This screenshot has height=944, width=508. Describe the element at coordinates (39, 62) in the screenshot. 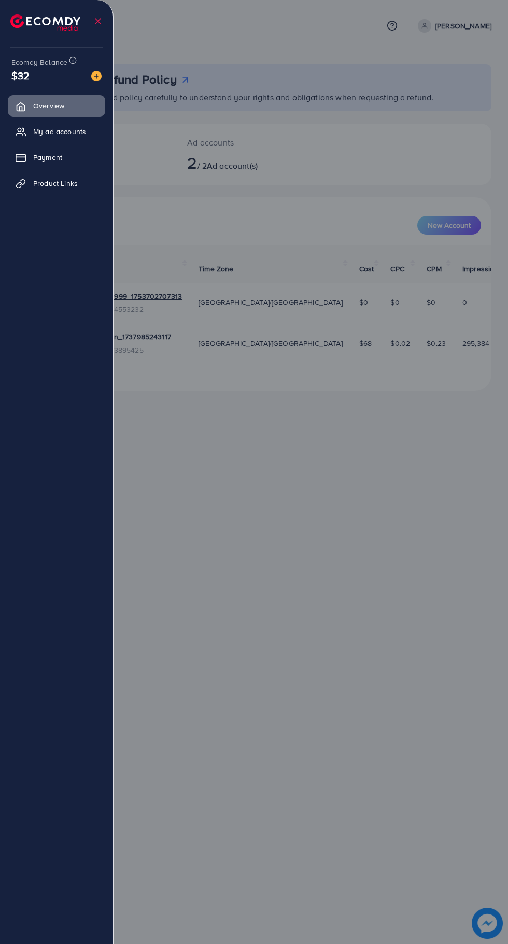

I see `span: Ecomdy Balance` at that location.